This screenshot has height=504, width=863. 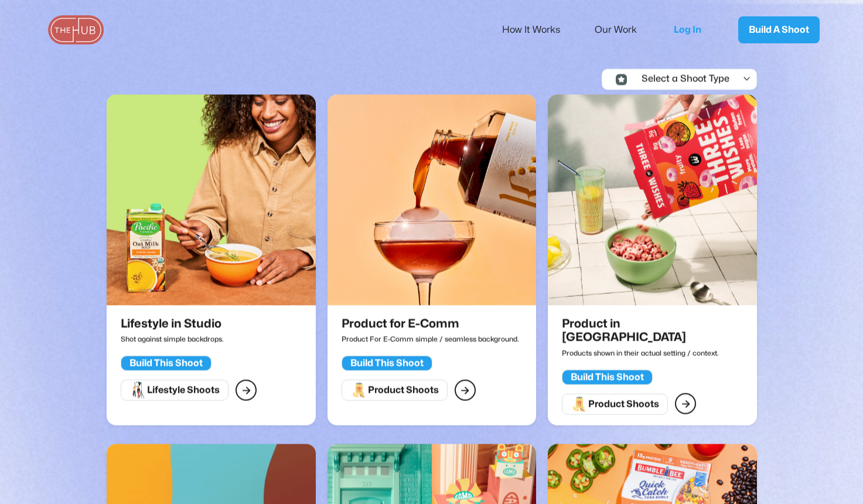 I want to click on p: Products shown in their actual setting / context., so click(x=655, y=352).